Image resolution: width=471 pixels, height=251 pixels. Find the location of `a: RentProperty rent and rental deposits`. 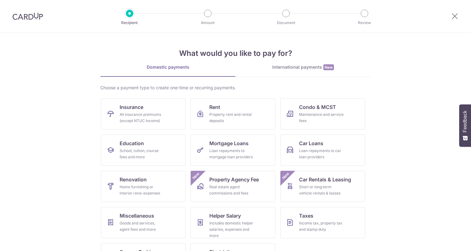

a: RentProperty rent and rental deposits is located at coordinates (233, 114).